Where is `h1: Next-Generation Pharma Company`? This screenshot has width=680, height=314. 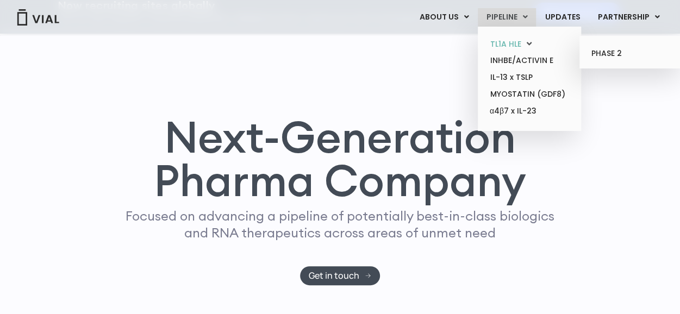 h1: Next-Generation Pharma Company is located at coordinates (340, 159).